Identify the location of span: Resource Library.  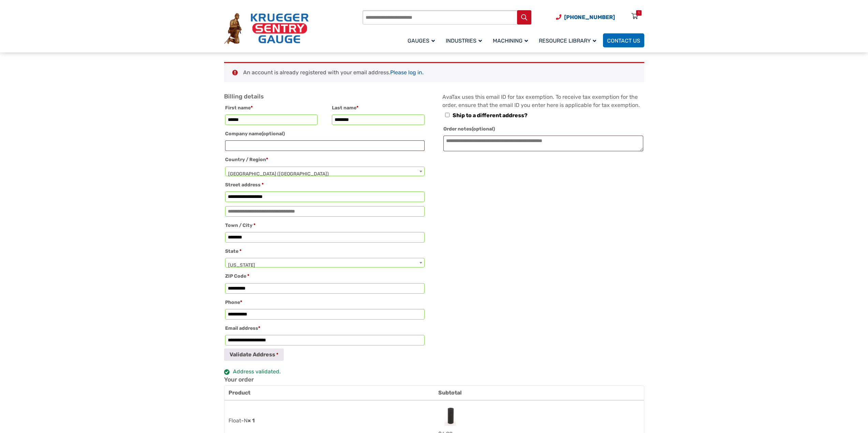
(568, 41).